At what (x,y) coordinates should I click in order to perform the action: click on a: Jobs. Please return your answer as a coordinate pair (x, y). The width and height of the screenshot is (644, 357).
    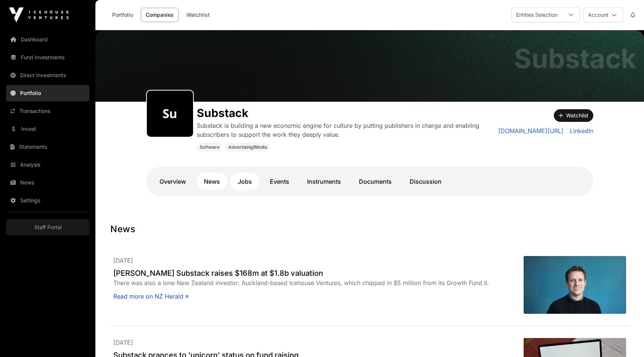
    Looking at the image, I should click on (245, 182).